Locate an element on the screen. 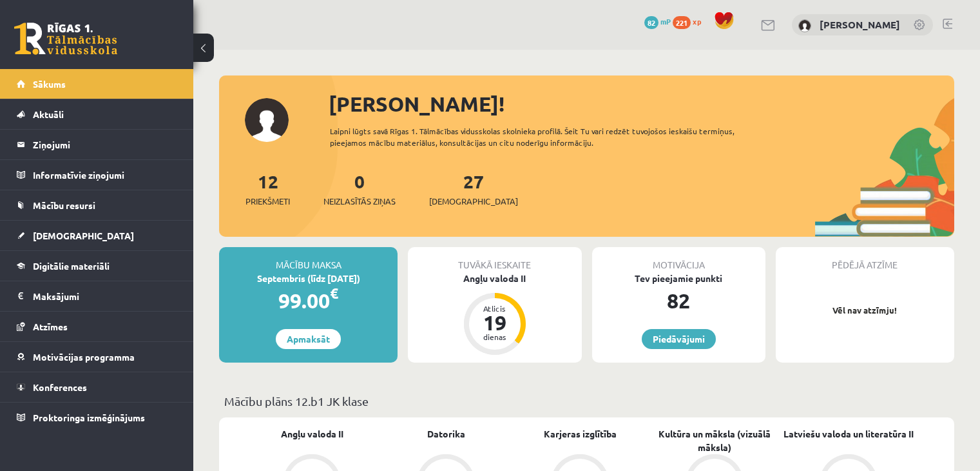 This screenshot has width=980, height=471. div: Tev pieejamie punkti is located at coordinates (679, 278).